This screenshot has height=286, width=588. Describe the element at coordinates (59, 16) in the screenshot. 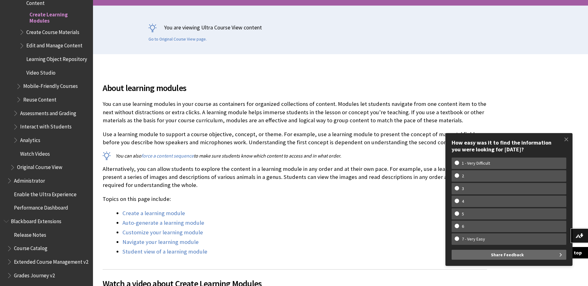

I see `span: Create Learning Modules` at that location.